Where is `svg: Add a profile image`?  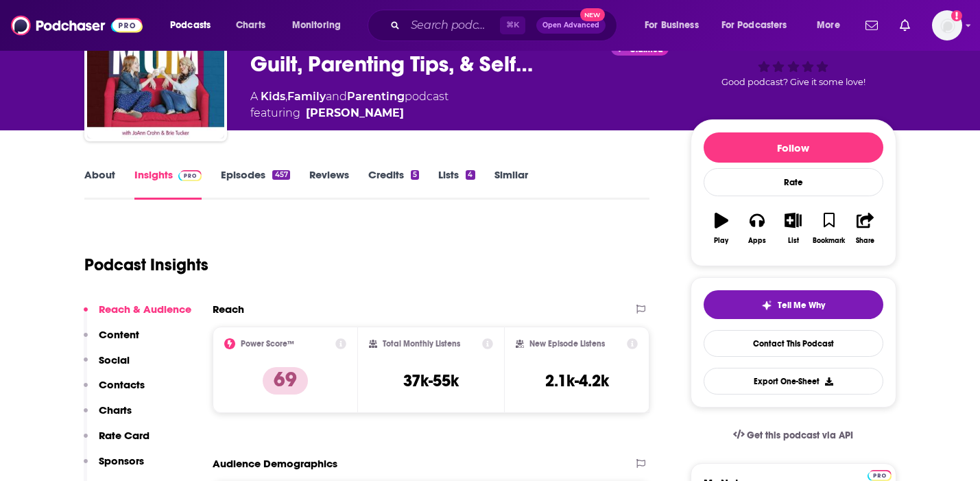
svg: Add a profile image is located at coordinates (957, 16).